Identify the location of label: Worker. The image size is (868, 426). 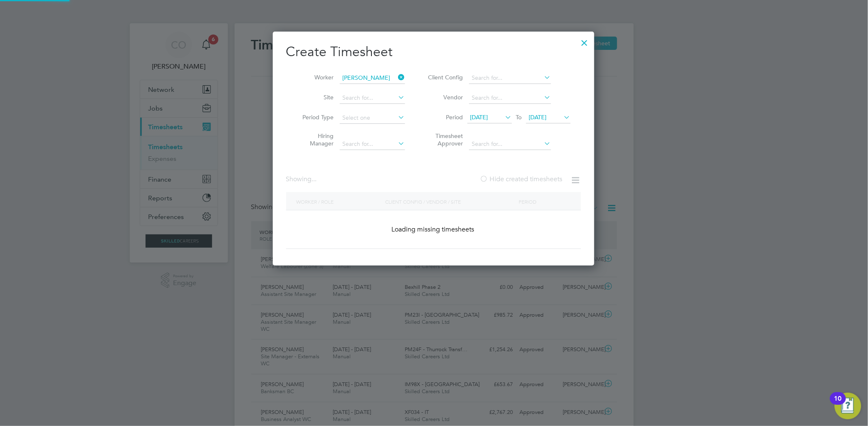
(315, 78).